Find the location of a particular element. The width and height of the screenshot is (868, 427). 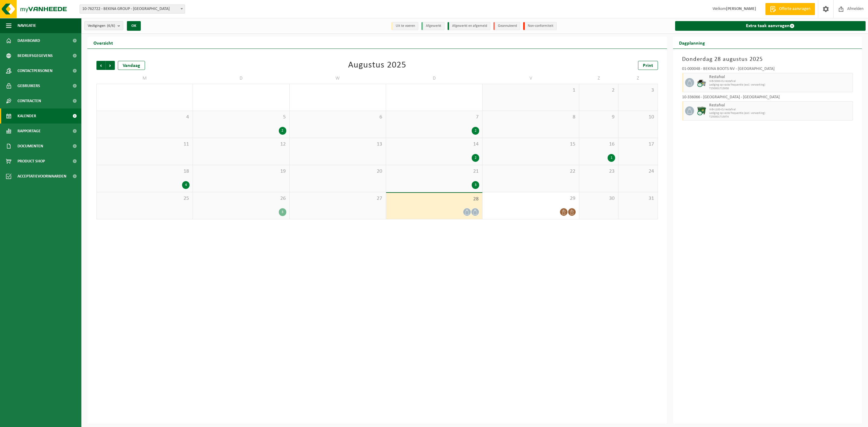

span: Dashboard is located at coordinates (29, 41).